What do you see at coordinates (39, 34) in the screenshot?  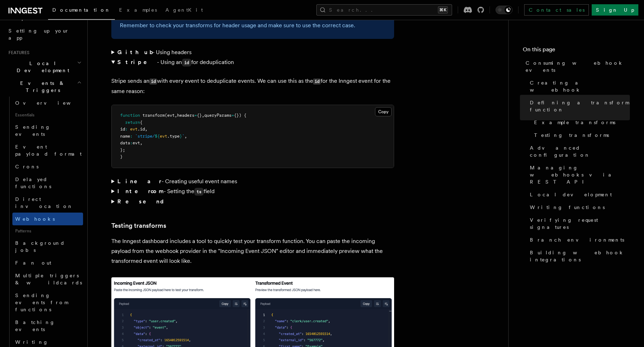 I see `span: Setting up your app` at bounding box center [39, 34].